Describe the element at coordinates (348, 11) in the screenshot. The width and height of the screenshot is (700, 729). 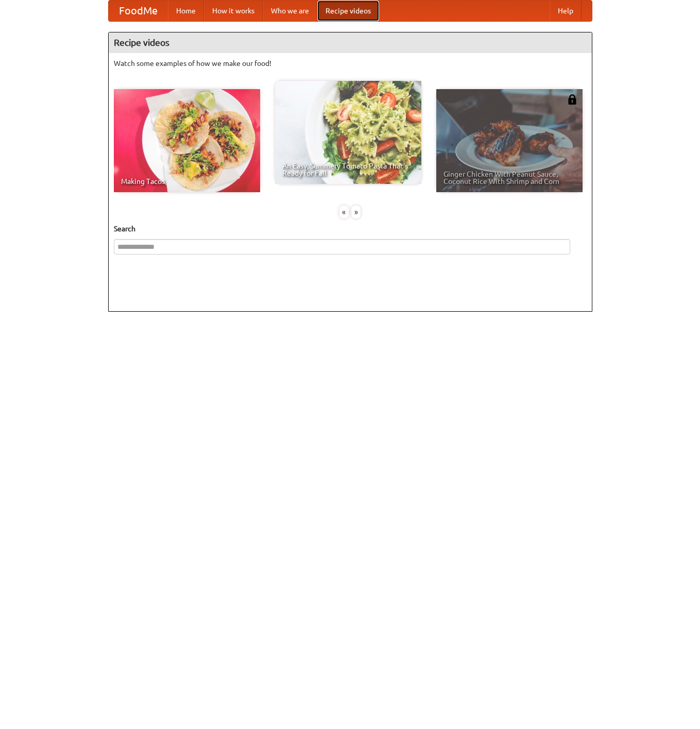
I see `a: Recipe videos` at that location.